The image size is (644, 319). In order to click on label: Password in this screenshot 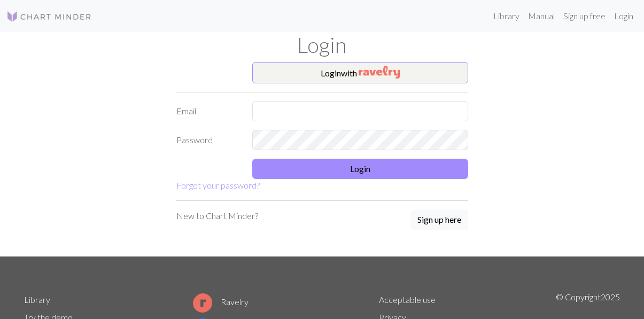, I will do `click(208, 140)`.